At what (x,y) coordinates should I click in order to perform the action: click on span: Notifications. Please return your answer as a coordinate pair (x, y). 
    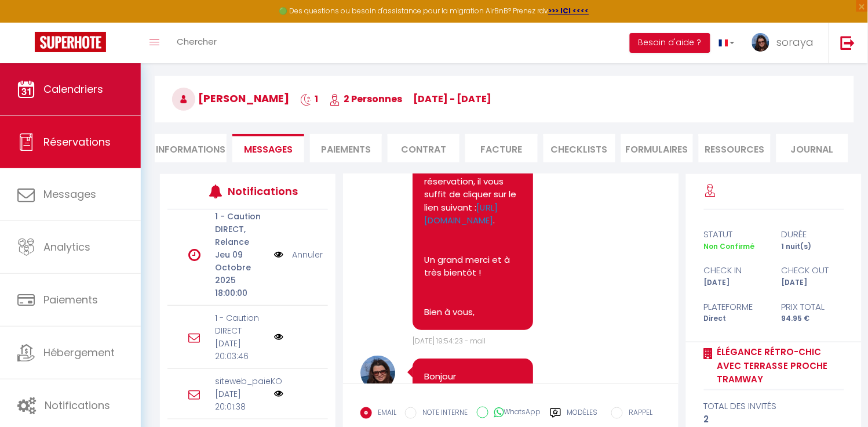
    Looking at the image, I should click on (77, 405).